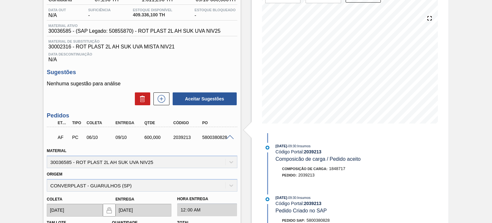  What do you see at coordinates (54, 174) in the screenshot?
I see `label: Origem` at bounding box center [54, 174].